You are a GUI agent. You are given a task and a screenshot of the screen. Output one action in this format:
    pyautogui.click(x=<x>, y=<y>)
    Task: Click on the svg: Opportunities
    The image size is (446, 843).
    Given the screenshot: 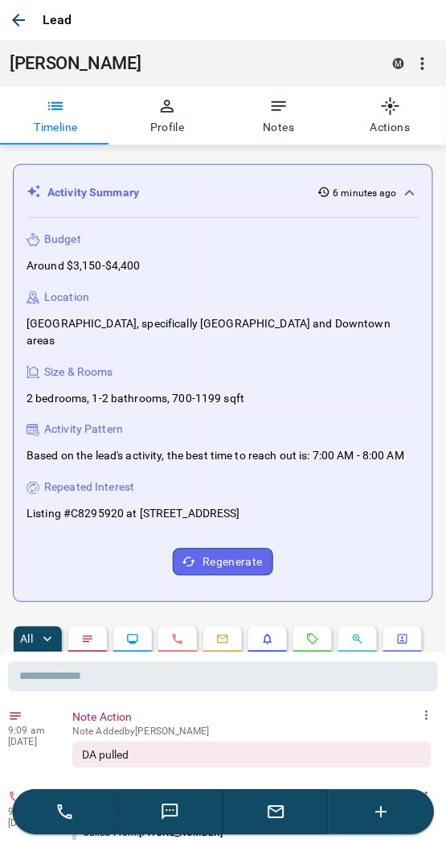 What is the action you would take?
    pyautogui.click(x=358, y=639)
    